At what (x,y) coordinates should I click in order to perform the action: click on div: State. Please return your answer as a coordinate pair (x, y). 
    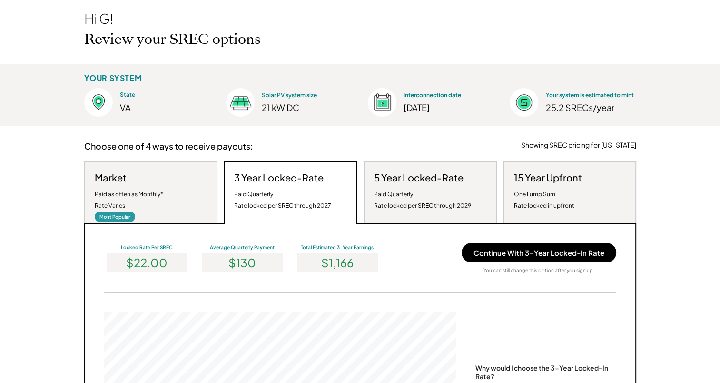
    Looking at the image, I should click on (161, 95).